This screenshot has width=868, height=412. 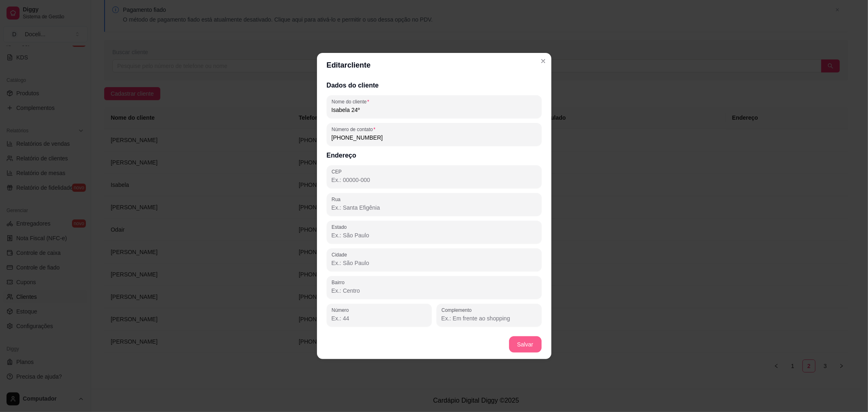 What do you see at coordinates (339, 282) in the screenshot?
I see `label: Bairro` at bounding box center [339, 282].